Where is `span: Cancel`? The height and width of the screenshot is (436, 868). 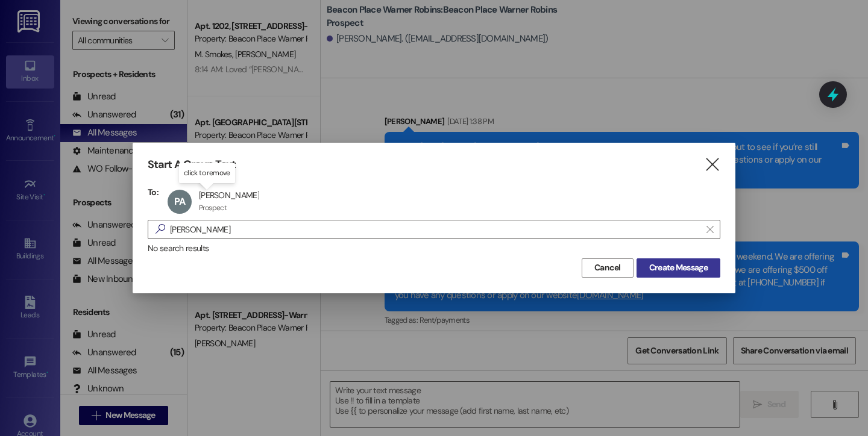
span: Cancel is located at coordinates (608, 267).